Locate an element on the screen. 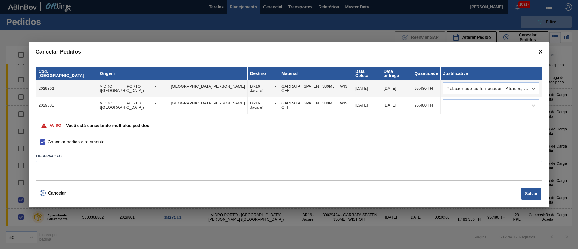  label: Observação is located at coordinates (289, 156).